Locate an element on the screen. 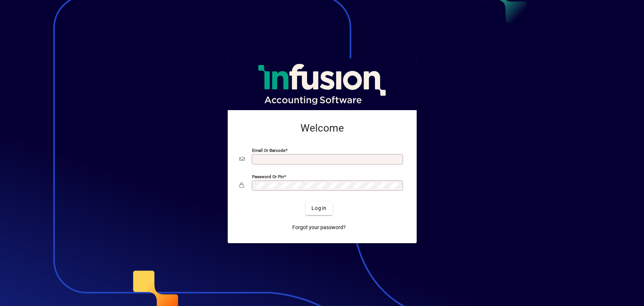  span: Forgot your password? is located at coordinates (319, 227).